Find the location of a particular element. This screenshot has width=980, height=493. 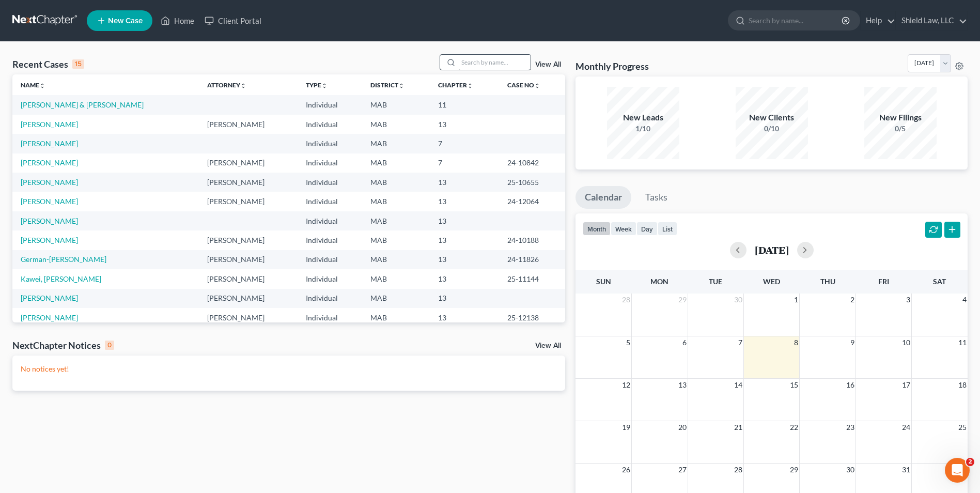

td: 25-10655 is located at coordinates (532, 182).